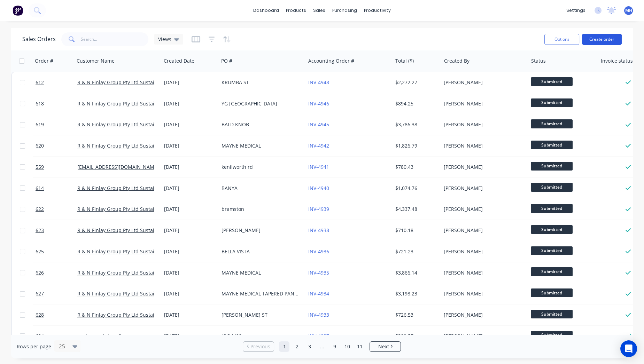 This screenshot has height=364, width=644. Describe the element at coordinates (259, 347) in the screenshot. I see `a: Previous page` at that location.